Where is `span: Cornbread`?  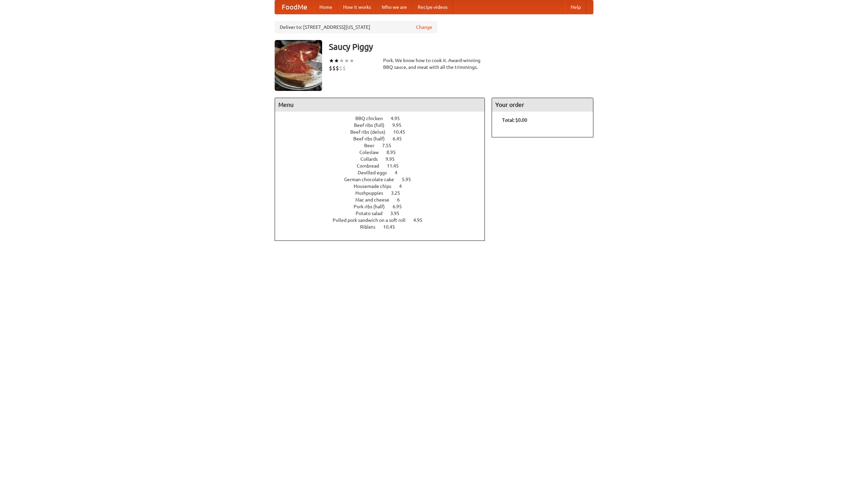
span: Cornbread is located at coordinates (371, 166).